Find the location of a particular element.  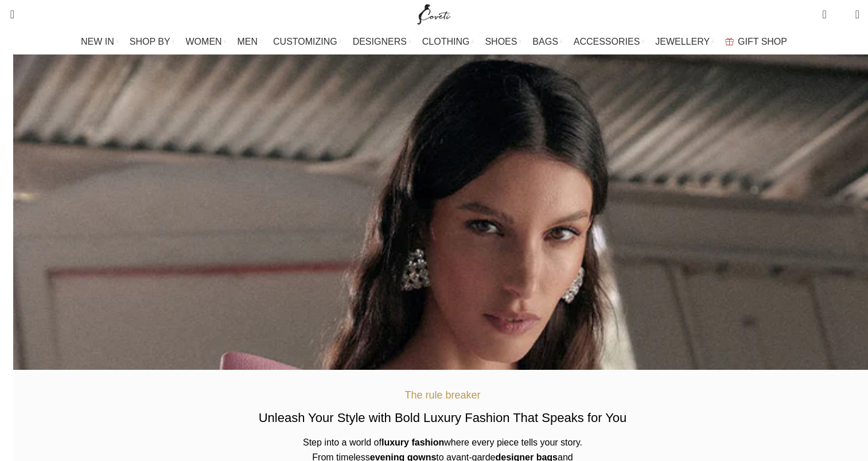

span: ACCESSORIES is located at coordinates (607, 41).